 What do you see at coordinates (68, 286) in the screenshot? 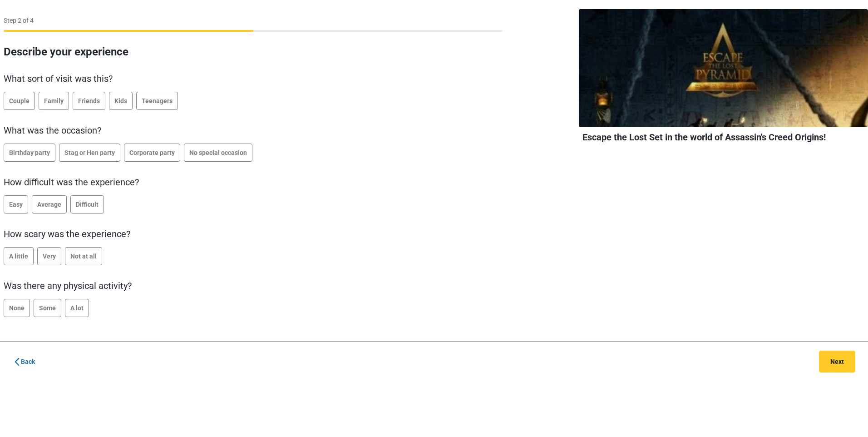
I see `span: Was there any physical activity?` at bounding box center [68, 286].